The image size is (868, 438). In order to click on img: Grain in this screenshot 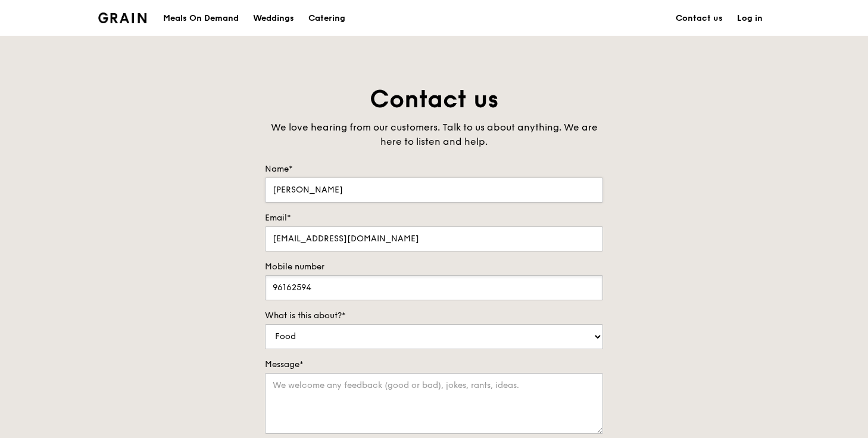, I will do `click(122, 18)`.